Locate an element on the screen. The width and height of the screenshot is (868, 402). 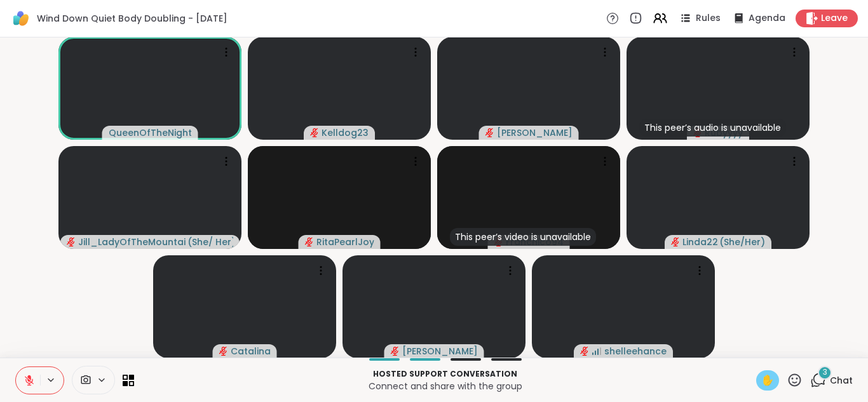
span: Jill_LadyOfTheMountain is located at coordinates (132, 242).